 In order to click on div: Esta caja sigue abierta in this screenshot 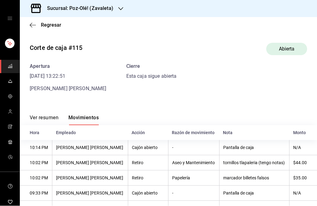, I will do `click(151, 76)`.